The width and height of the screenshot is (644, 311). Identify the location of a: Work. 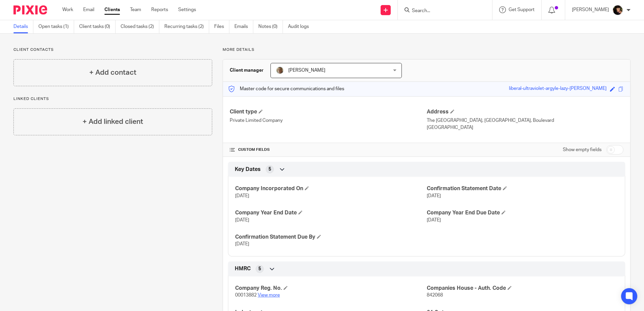
(68, 10).